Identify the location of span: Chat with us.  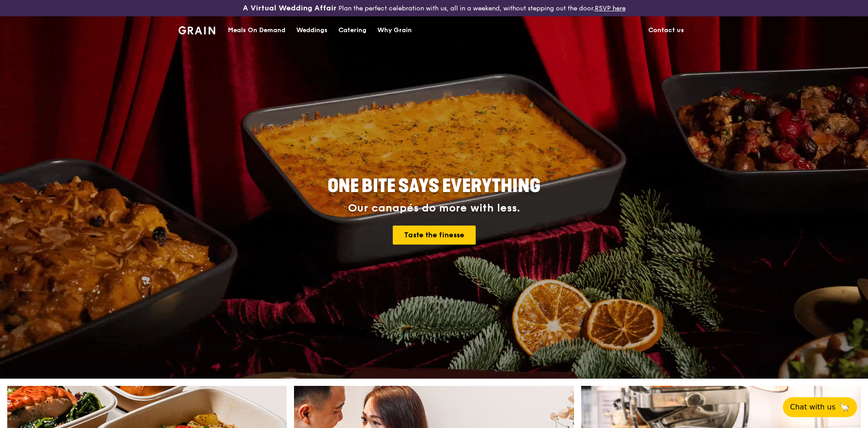
(812, 407).